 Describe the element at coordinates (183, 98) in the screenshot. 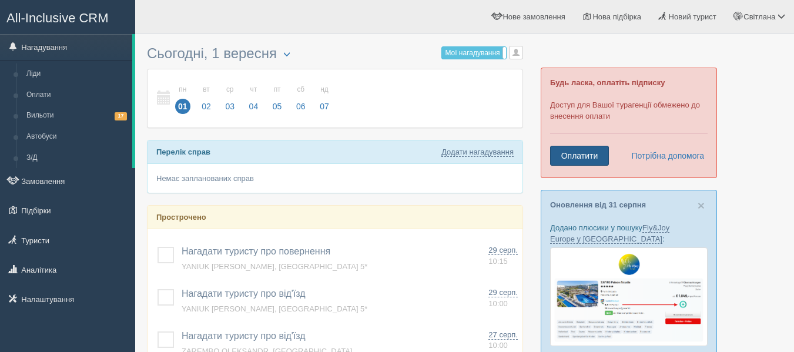

I see `a: пн 01` at that location.